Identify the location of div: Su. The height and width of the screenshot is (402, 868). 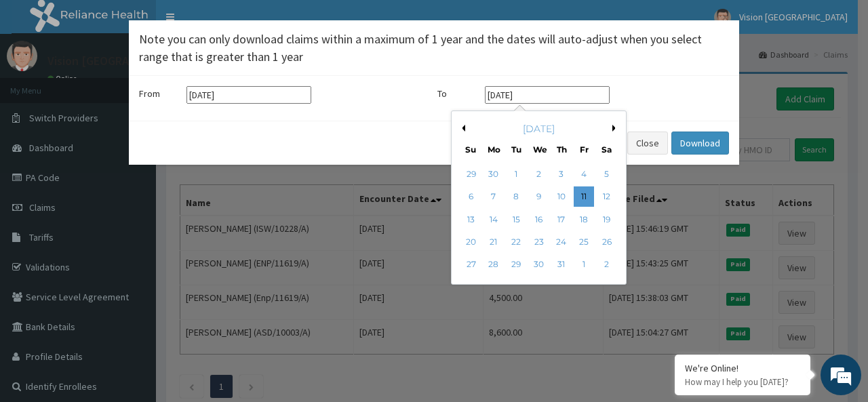
(471, 150).